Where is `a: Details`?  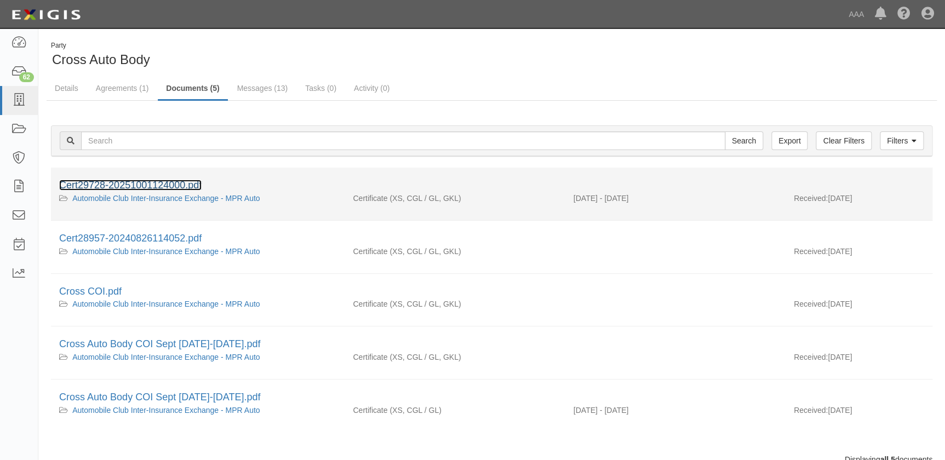
a: Details is located at coordinates (66, 88).